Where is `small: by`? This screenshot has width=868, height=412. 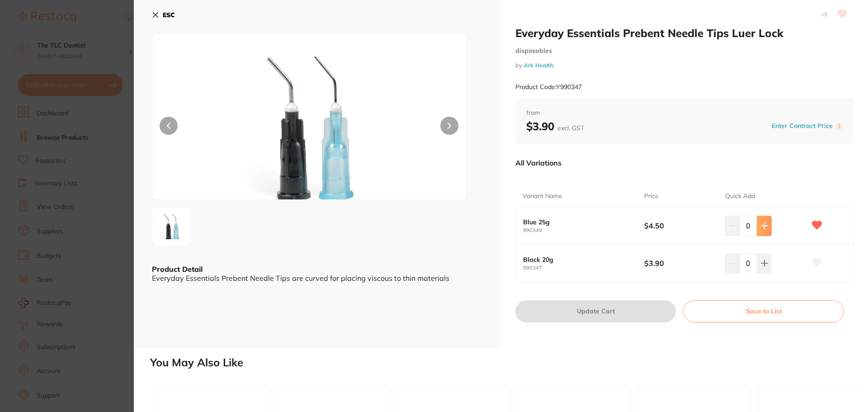
small: by is located at coordinates (684, 65).